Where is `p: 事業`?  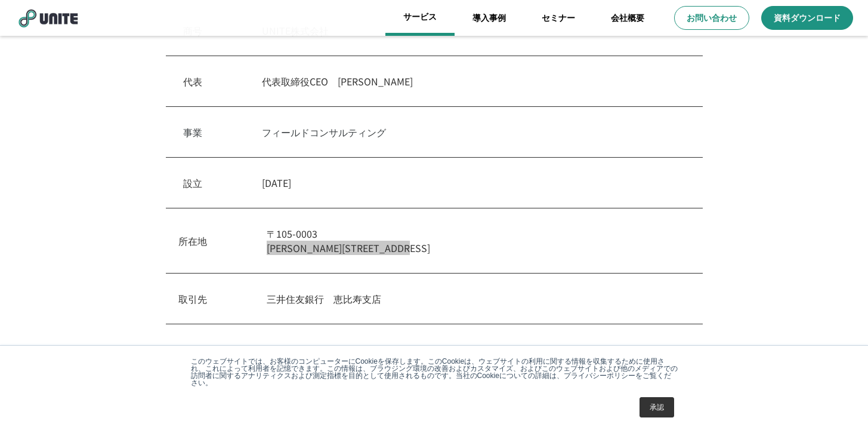
p: 事業 is located at coordinates (193, 132).